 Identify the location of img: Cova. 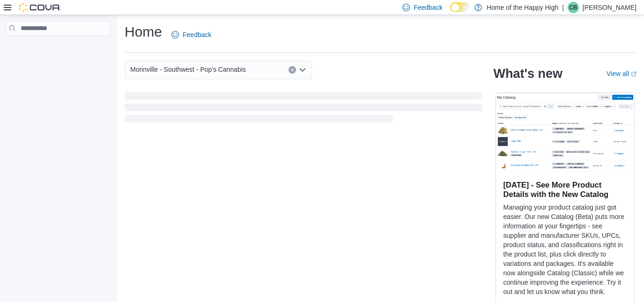
(40, 7).